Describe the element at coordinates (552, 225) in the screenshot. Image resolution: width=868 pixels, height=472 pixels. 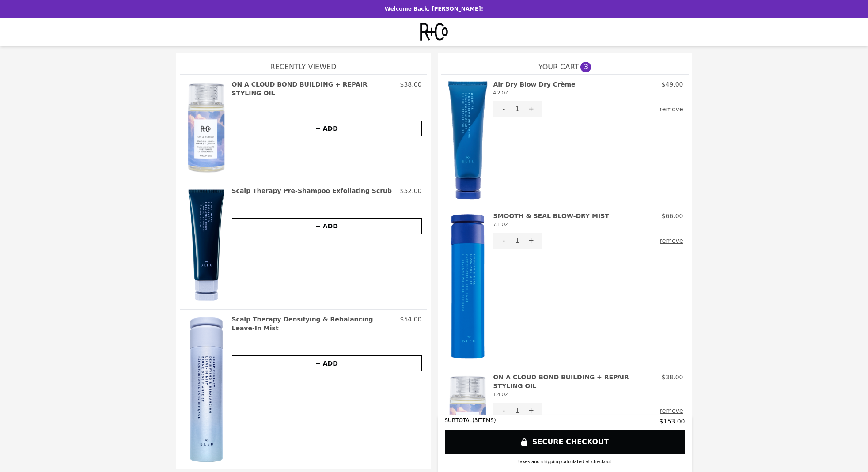
I see `div: 7.1 OZ` at that location.